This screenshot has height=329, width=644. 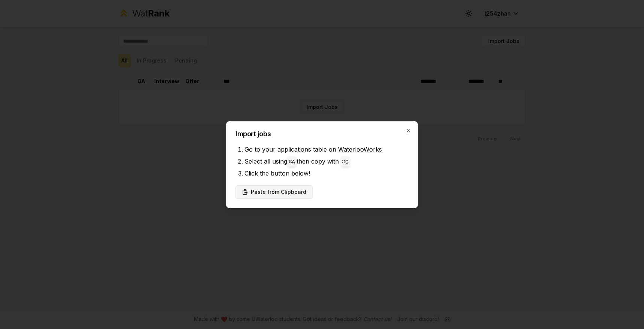 What do you see at coordinates (327, 173) in the screenshot?
I see `li: Click the button below!` at bounding box center [327, 173].